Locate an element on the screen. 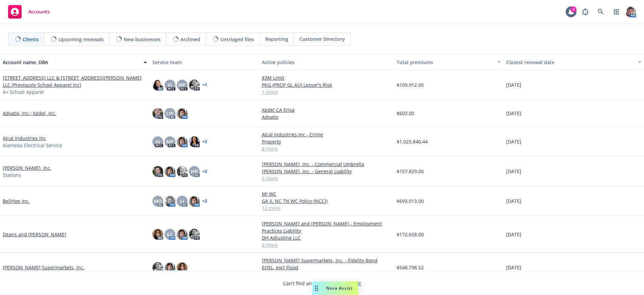 This screenshot has width=644, height=295. button: Active policies is located at coordinates (326, 62).